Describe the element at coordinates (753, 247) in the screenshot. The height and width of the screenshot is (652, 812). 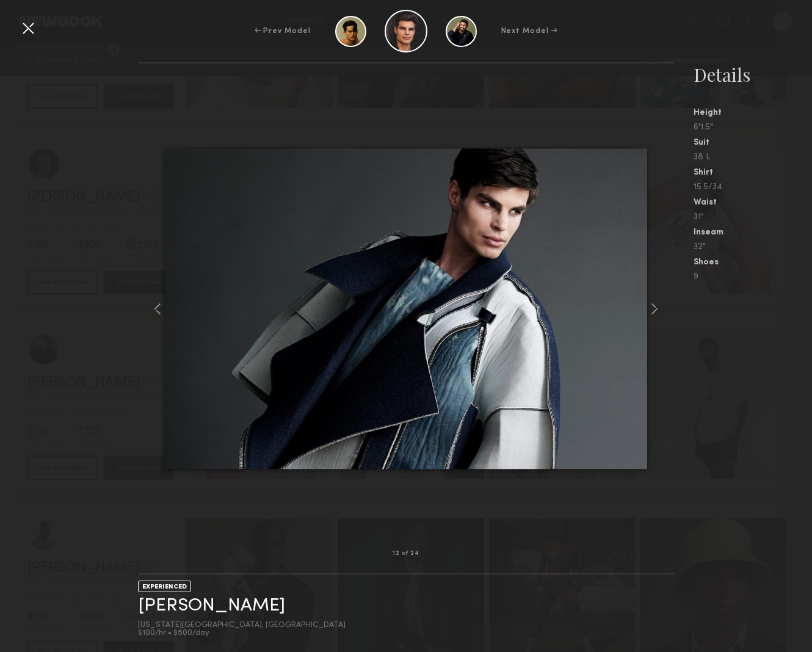
I see `div: 32"` at that location.